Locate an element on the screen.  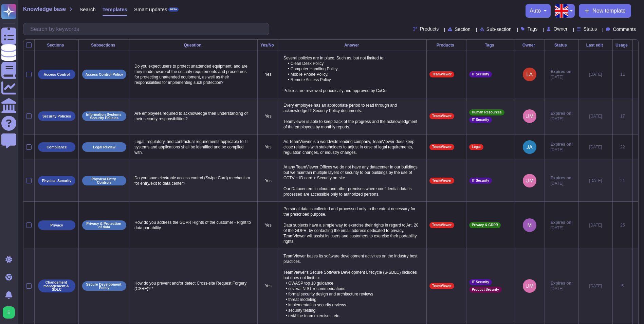
p: Every employee has an appropriate period to read through and acknowledge IT Security Policy docum... is located at coordinates (353, 116).